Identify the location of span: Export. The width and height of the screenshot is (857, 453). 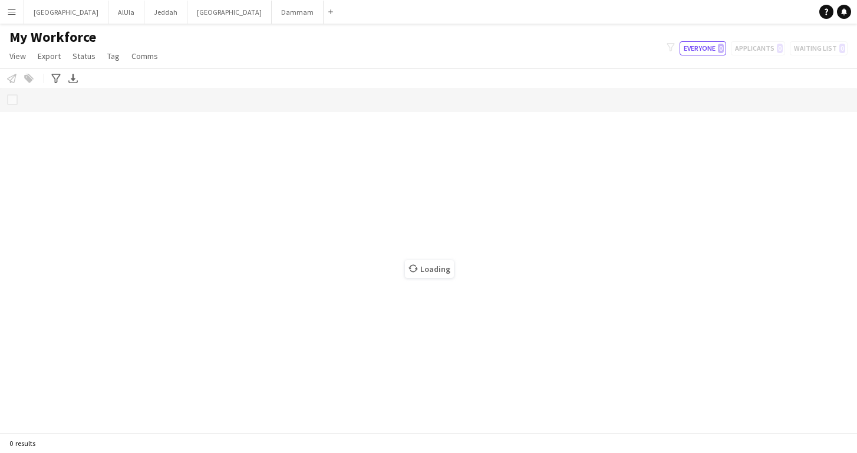
(49, 56).